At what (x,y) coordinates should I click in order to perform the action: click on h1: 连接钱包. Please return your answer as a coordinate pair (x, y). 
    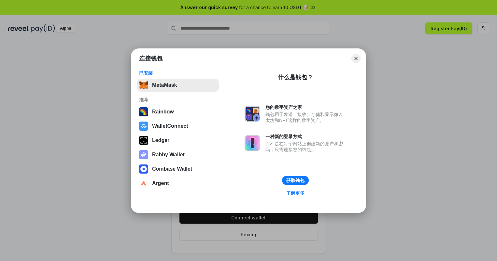
    Looking at the image, I should click on (151, 59).